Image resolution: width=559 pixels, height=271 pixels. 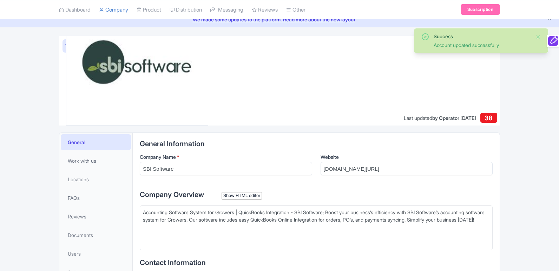 I want to click on img: y2vk0g7cmfkszdaoddtg.jpg, so click(x=137, y=63).